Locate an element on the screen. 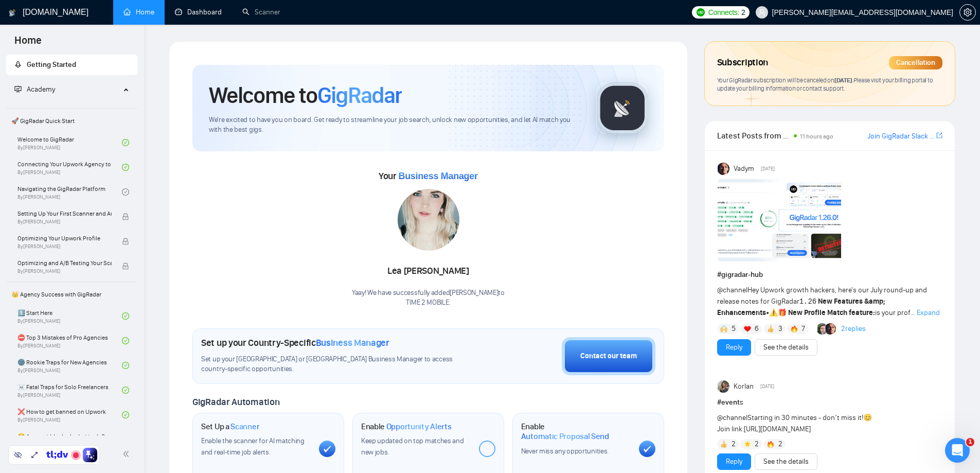 The image size is (980, 473). span: 👑 Agency Success with GigRadar is located at coordinates (72, 294).